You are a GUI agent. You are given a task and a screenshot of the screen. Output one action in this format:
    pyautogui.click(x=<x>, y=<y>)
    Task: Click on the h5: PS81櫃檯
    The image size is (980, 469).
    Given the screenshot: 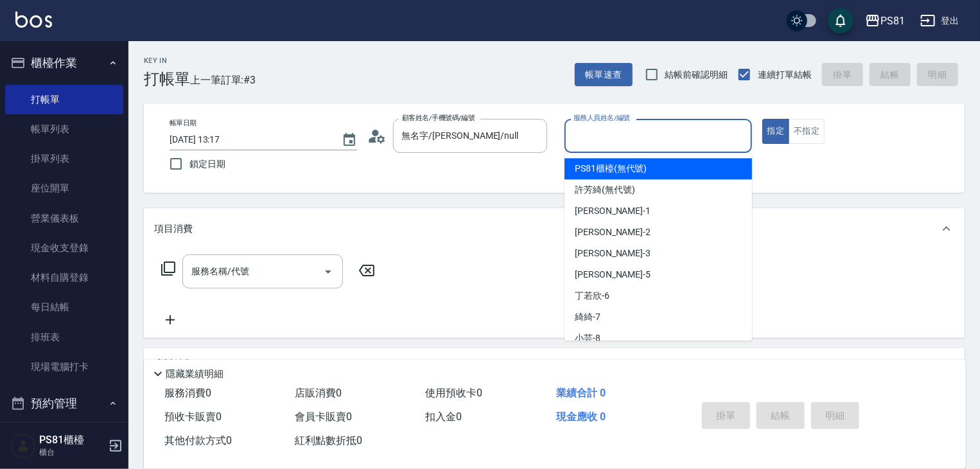 What is the action you would take?
    pyautogui.click(x=72, y=440)
    